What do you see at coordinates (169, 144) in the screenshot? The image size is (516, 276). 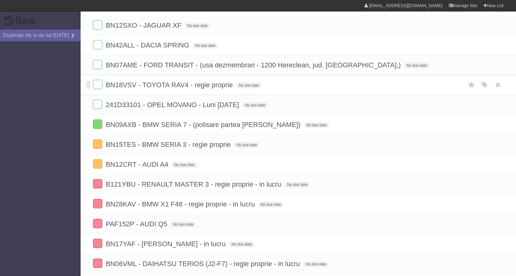 I see `span: BN15TES - BMW SERIA 3 - regie proprie` at bounding box center [169, 144].